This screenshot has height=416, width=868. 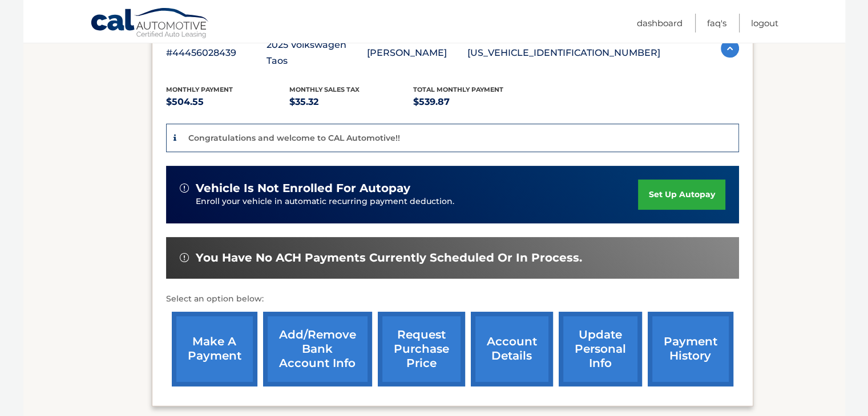 I want to click on a: payment history, so click(x=690, y=349).